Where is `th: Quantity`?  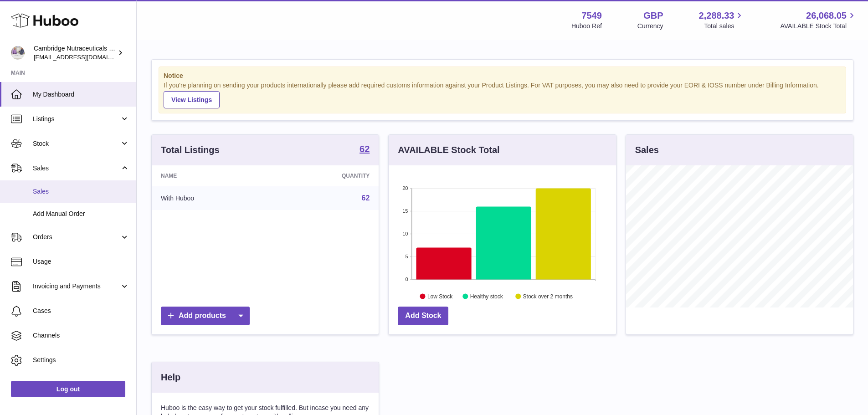
th: Quantity is located at coordinates (325, 176).